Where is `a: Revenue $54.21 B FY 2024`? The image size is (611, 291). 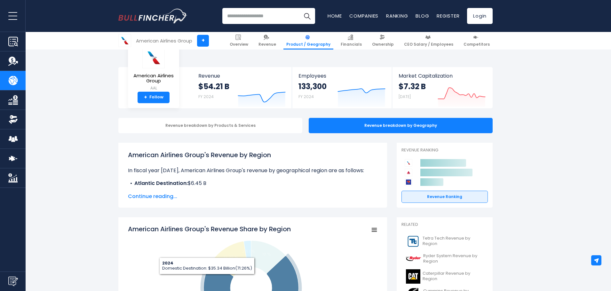
a: Revenue $54.21 B FY 2024 is located at coordinates (242, 88).